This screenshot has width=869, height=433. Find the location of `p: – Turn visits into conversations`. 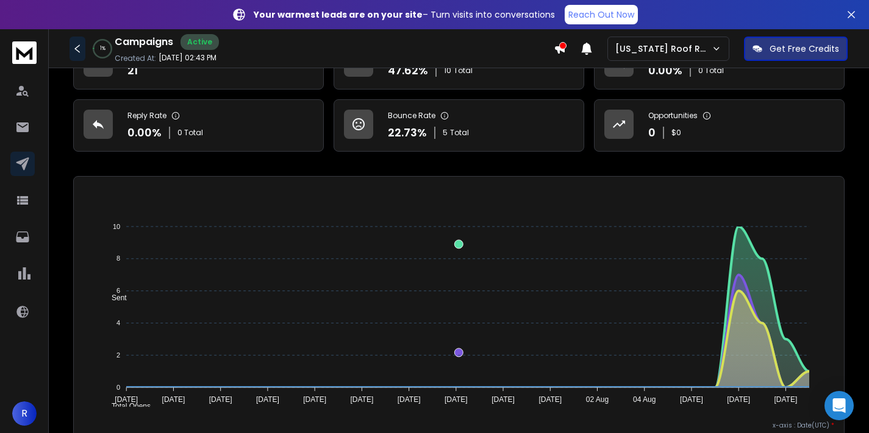

p: – Turn visits into conversations is located at coordinates (404, 15).